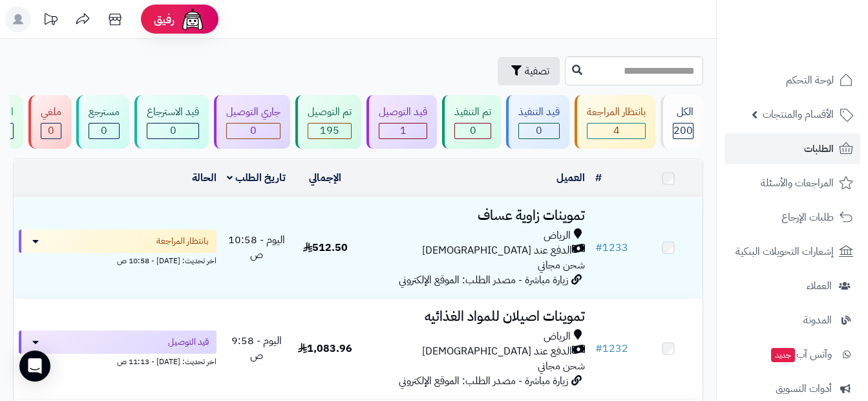  I want to click on a: قيد التوصيل 1, so click(401, 122).